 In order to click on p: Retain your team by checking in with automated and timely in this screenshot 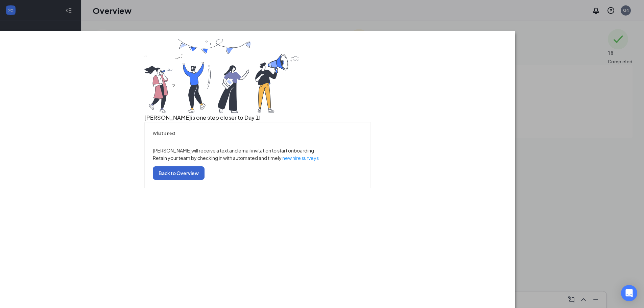, I will do `click(257, 158)`.